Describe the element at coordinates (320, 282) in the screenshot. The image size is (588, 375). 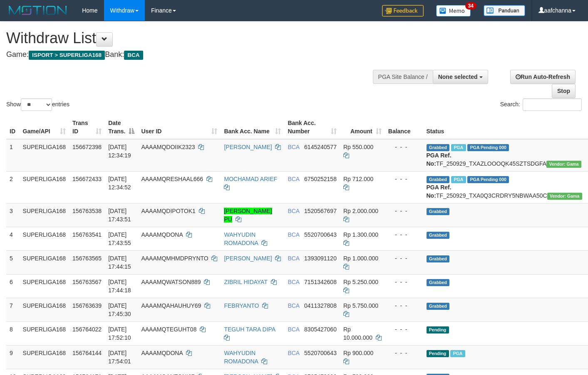
I see `span: Copy 7151342608 to clipboard` at that location.